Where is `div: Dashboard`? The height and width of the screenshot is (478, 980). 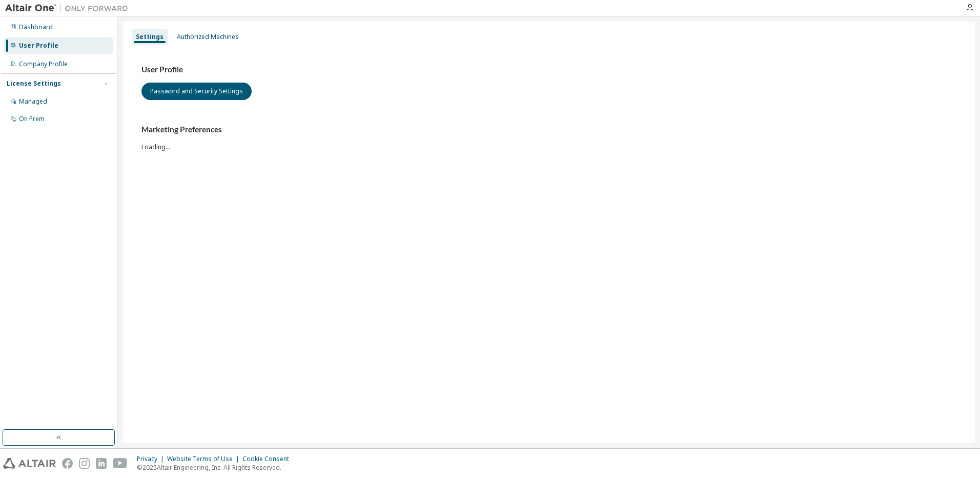 div: Dashboard is located at coordinates (36, 27).